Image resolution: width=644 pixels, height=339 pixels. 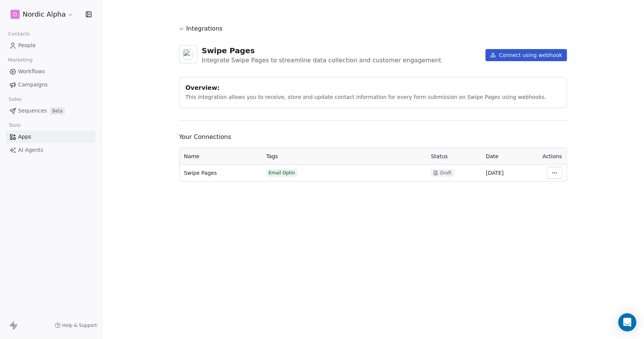 I want to click on span: Your Connections, so click(x=374, y=137).